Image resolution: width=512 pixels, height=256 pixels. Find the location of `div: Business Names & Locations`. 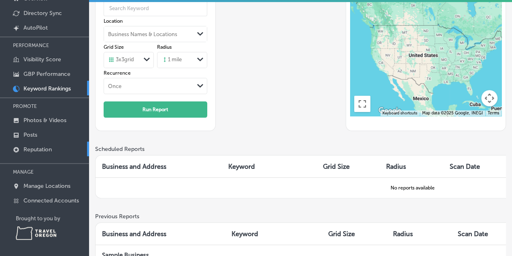

div: Business Names & Locations is located at coordinates (143, 34).